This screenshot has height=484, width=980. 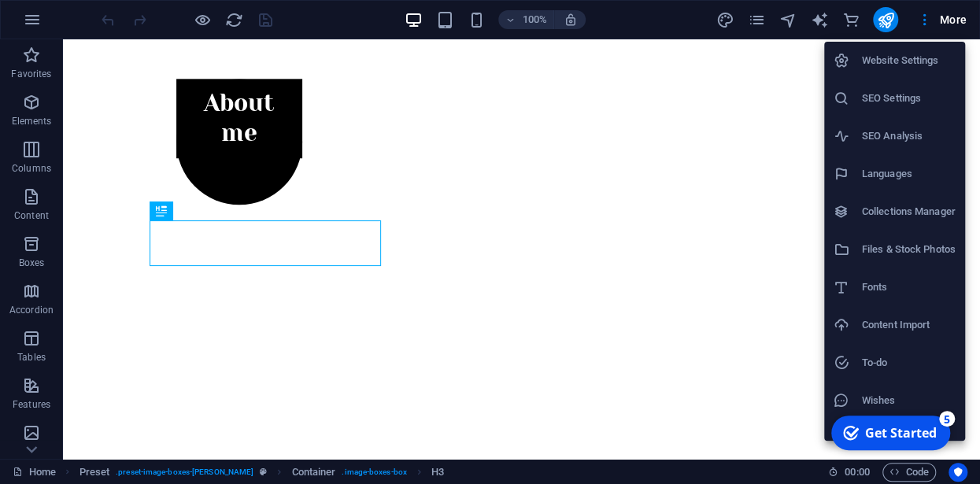 What do you see at coordinates (908, 363) in the screenshot?
I see `h6: To-do` at bounding box center [908, 363].